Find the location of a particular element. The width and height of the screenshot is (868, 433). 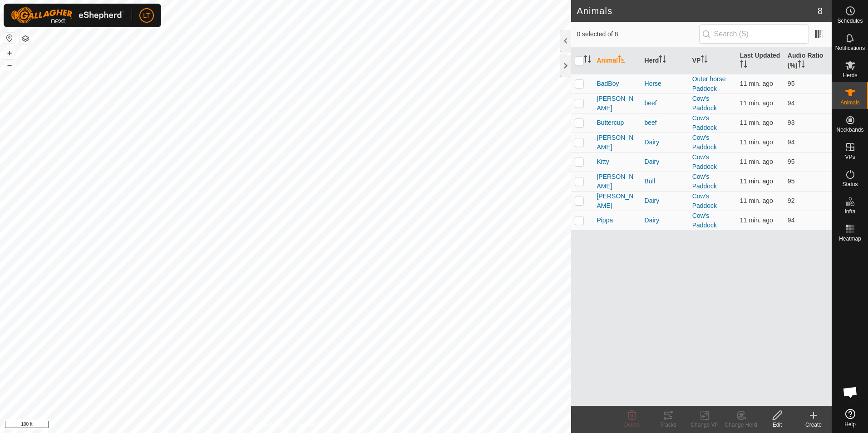

span: Delete is located at coordinates (632, 425).